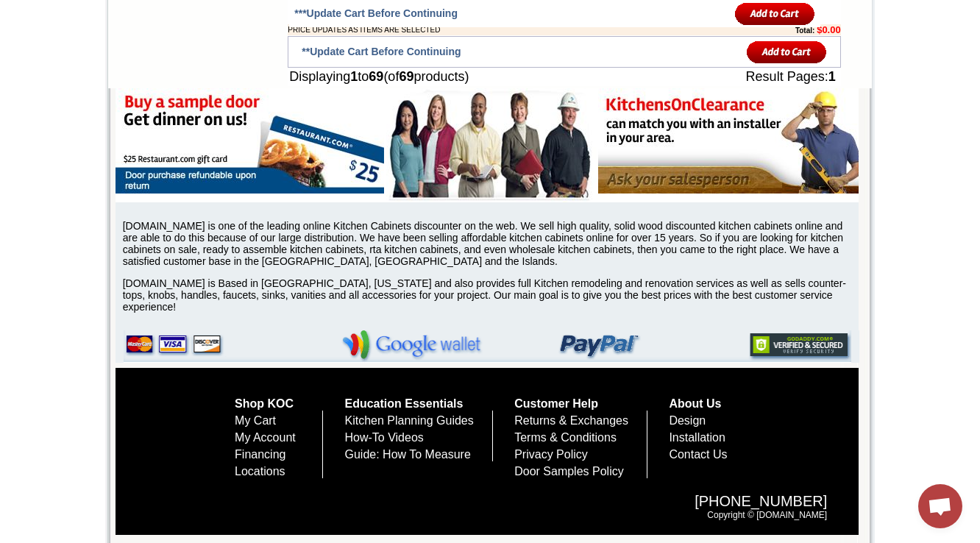  What do you see at coordinates (68, 9) in the screenshot?
I see `a: Price Sheet View in PDF Format` at bounding box center [68, 9].